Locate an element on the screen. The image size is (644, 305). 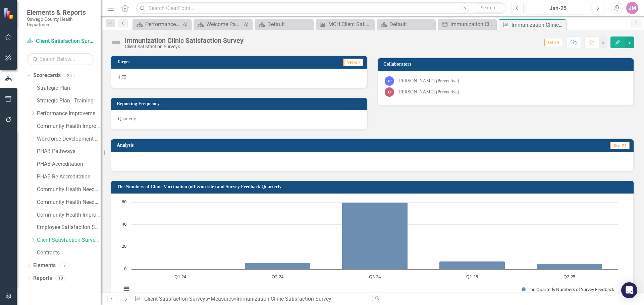
a: Strategic Plan is located at coordinates (69, 88).